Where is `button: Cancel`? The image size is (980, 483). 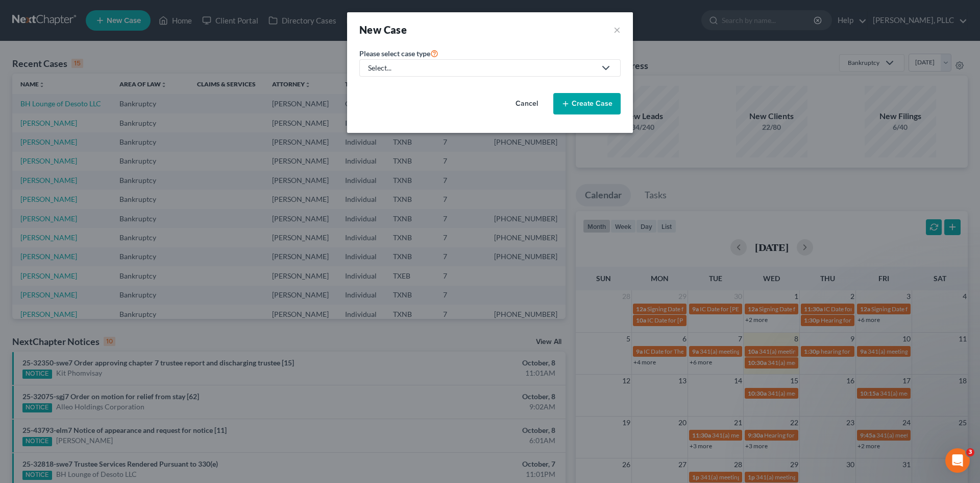 button: Cancel is located at coordinates (527, 104).